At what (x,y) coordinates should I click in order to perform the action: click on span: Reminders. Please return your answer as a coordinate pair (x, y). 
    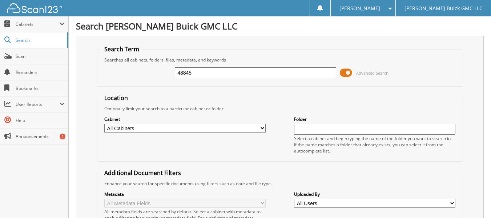
    Looking at the image, I should click on (40, 72).